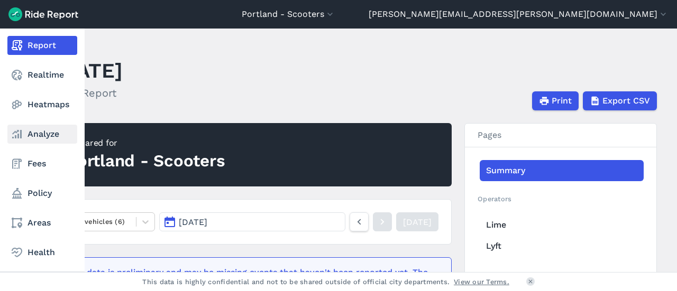 The width and height of the screenshot is (677, 291). Describe the element at coordinates (145, 143) in the screenshot. I see `div: Prepared for` at that location.